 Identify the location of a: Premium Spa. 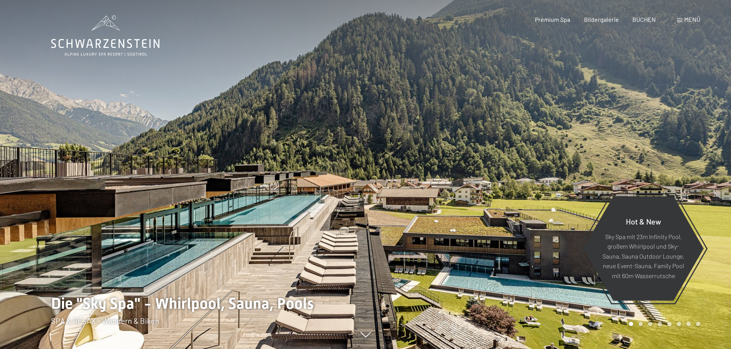
(552, 19).